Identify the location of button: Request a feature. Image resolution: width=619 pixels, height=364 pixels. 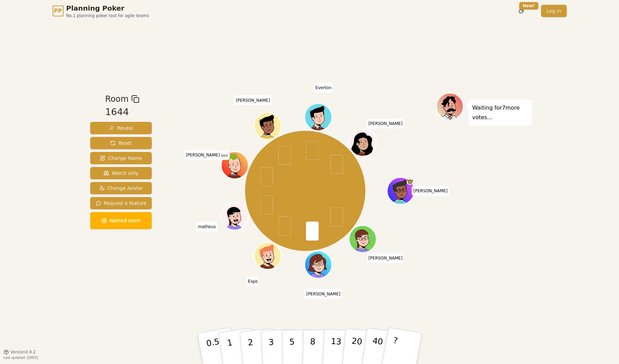
(121, 203).